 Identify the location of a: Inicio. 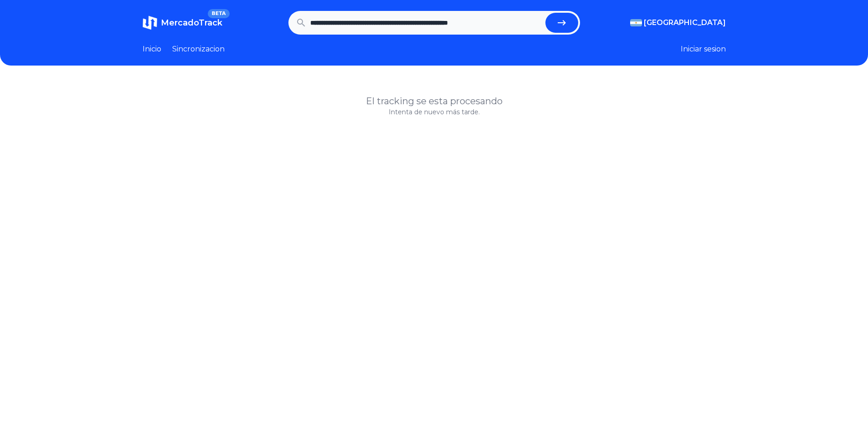
(152, 49).